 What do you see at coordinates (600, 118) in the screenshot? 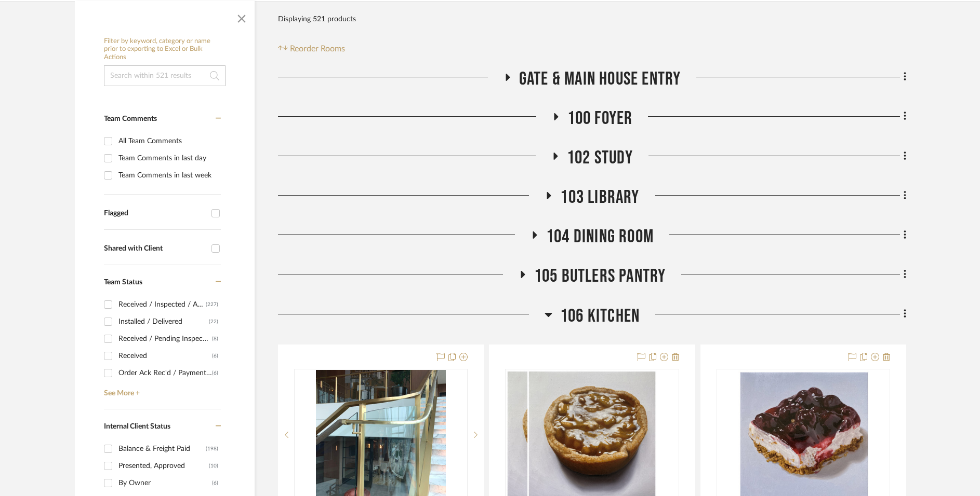
I see `span: 100 Foyer` at bounding box center [600, 118].